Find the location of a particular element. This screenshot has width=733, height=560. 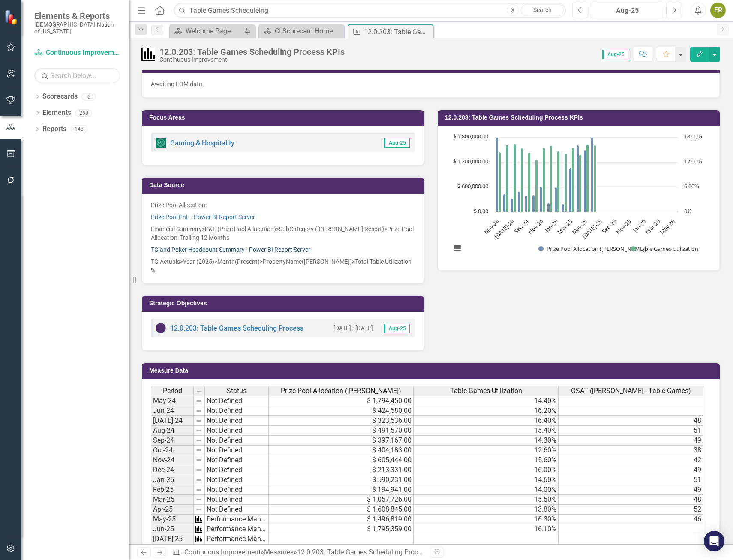

td: Feb-25 is located at coordinates (173, 490).